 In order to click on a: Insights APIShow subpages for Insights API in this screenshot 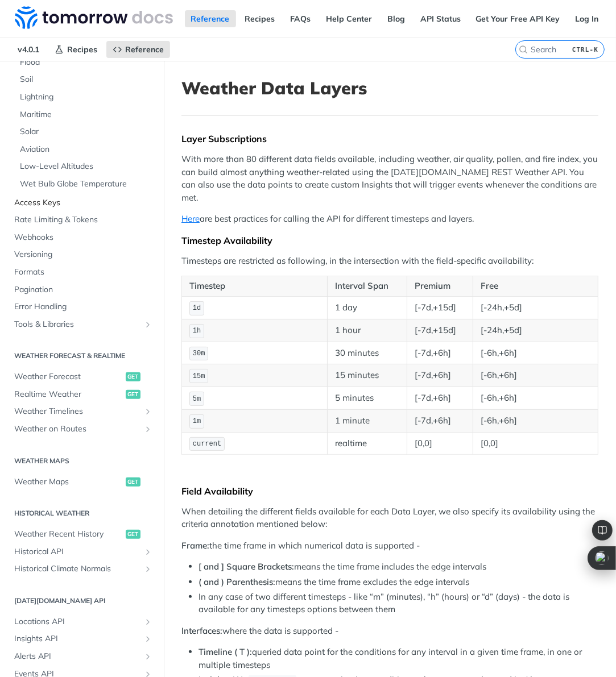, I will do `click(82, 639)`.